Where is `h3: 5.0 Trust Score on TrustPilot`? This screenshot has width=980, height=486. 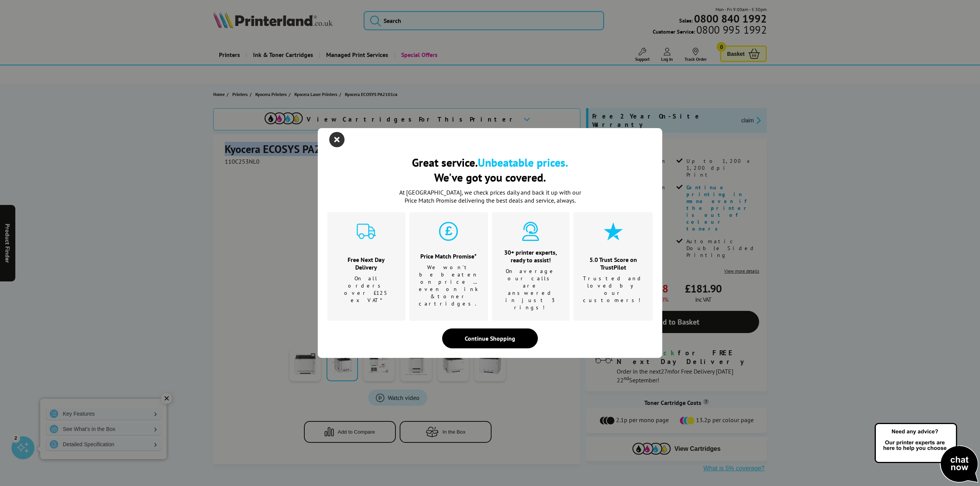 h3: 5.0 Trust Score on TrustPilot is located at coordinates (613, 264).